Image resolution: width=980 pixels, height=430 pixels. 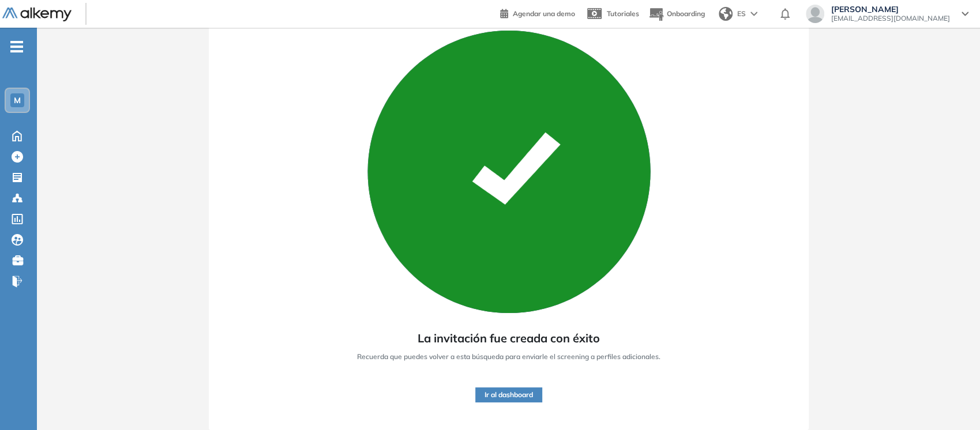 I want to click on img: world, so click(x=726, y=14).